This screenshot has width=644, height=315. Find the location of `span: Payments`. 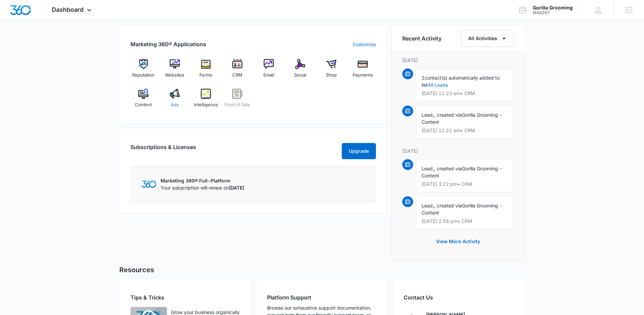

span: Payments is located at coordinates (362, 75).